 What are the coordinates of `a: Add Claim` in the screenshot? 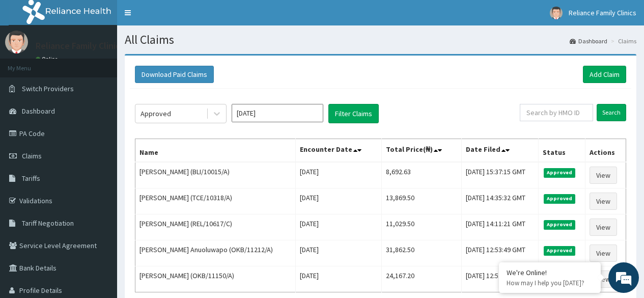 It's located at (604, 75).